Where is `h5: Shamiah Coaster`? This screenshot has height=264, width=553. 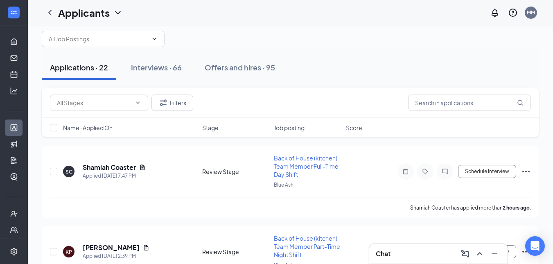
h5: Shamiah Coaster is located at coordinates (109, 167).